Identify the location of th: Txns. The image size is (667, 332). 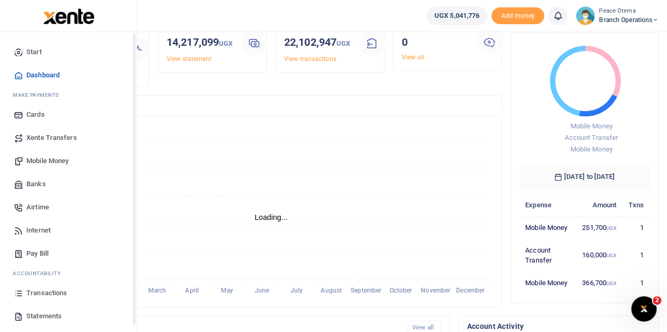
(635, 205).